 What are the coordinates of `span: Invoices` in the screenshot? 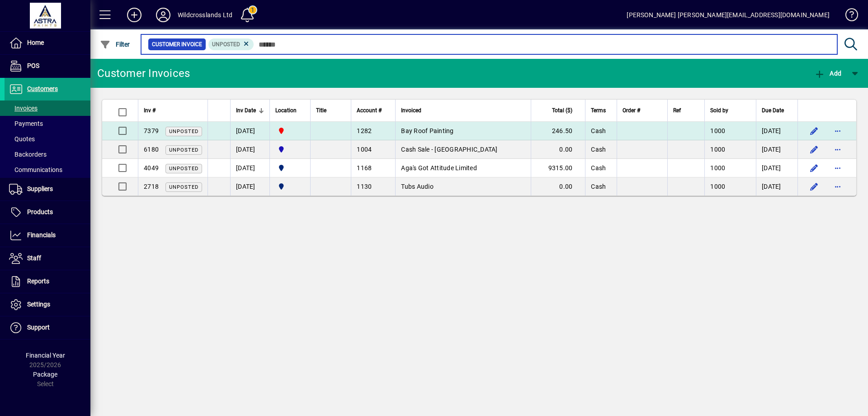 It's located at (23, 108).